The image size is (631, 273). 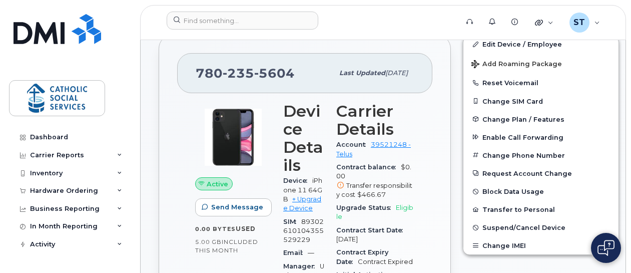 I want to click on button: Block Data Usage, so click(x=541, y=191).